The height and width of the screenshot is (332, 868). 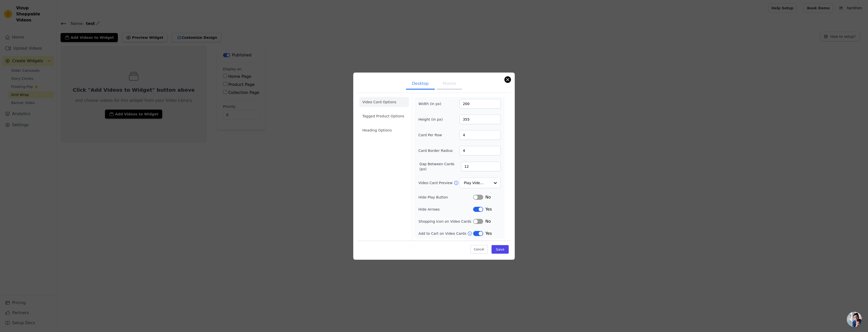 What do you see at coordinates (443, 233) in the screenshot?
I see `label: Add to Cart on Video Cards` at bounding box center [443, 233].